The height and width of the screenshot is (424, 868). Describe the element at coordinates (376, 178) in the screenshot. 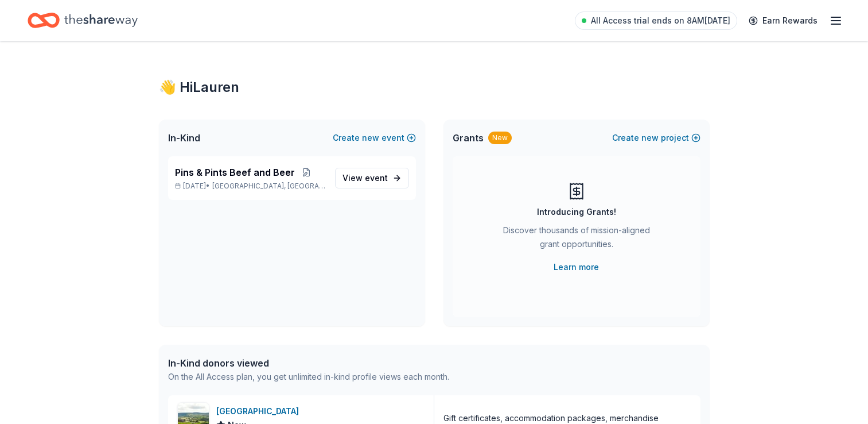

I see `span: event` at that location.